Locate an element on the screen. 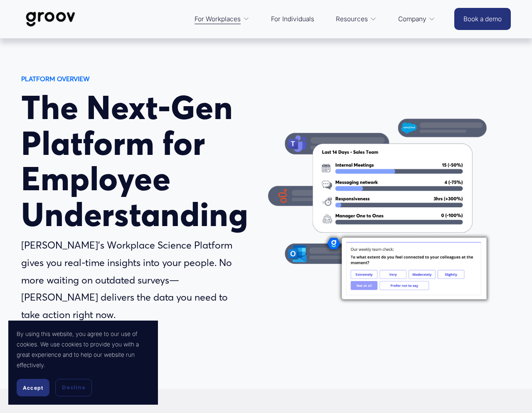 Image resolution: width=532 pixels, height=413 pixels. button: Decline is located at coordinates (73, 387).